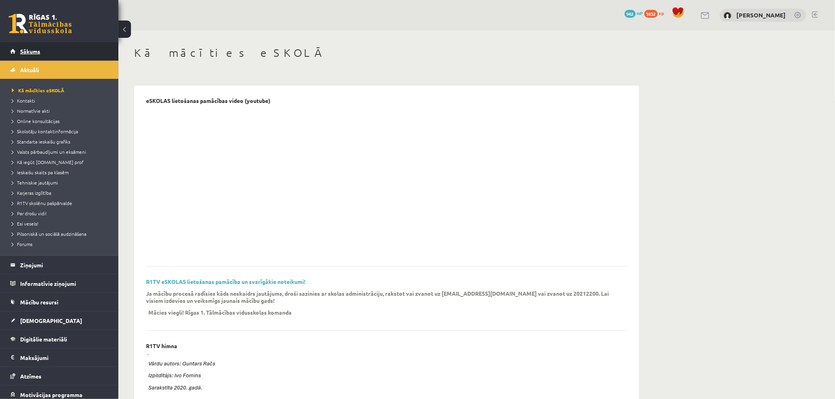 The height and width of the screenshot is (399, 835). I want to click on a: Pilsoniskā un sociālā audzināšana, so click(61, 234).